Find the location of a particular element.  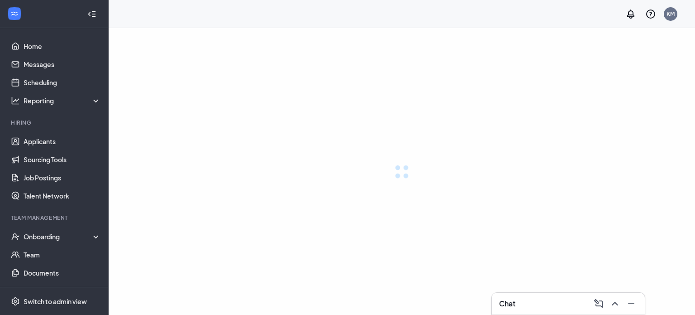

svg: WorkstreamLogo is located at coordinates (14, 14).